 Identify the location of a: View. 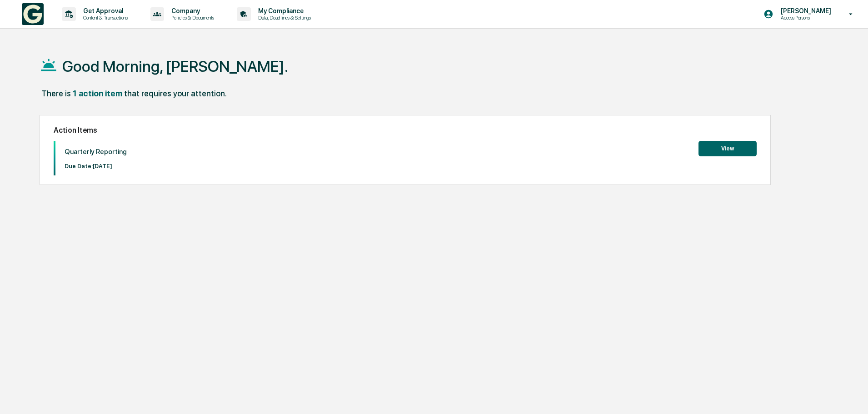
(728, 148).